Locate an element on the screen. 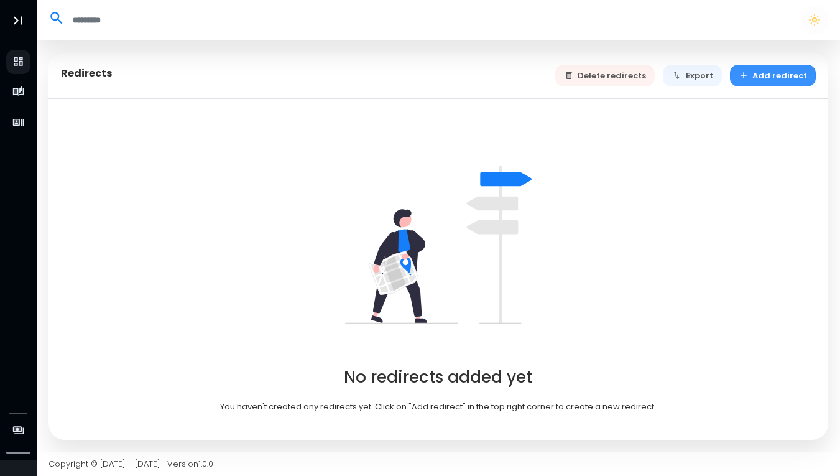 The image size is (840, 476). button: Add redirect is located at coordinates (773, 75).